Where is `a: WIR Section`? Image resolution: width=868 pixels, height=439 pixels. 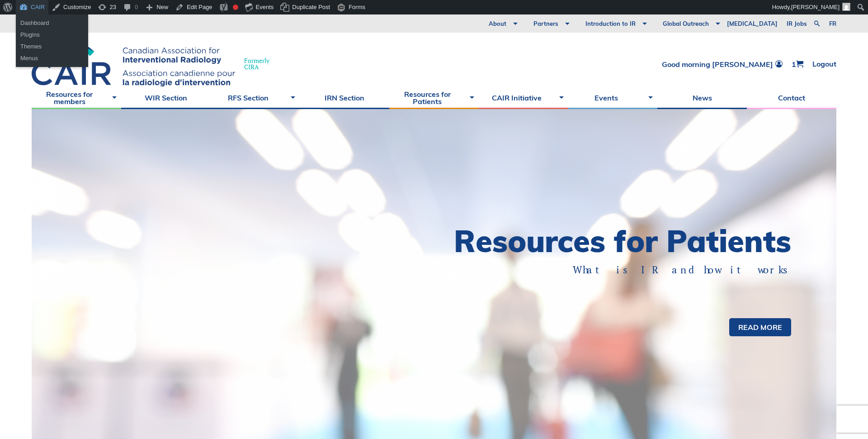 a: WIR Section is located at coordinates (166, 98).